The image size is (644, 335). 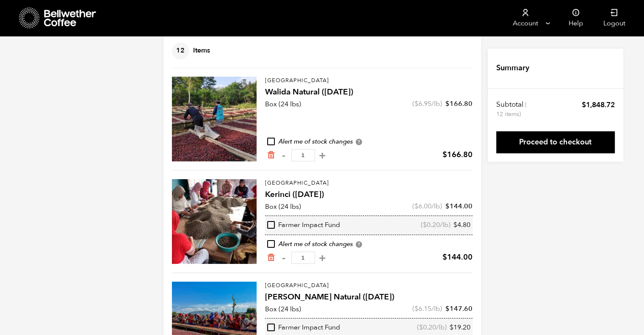 What do you see at coordinates (460, 327) in the screenshot?
I see `bdi: 19.20` at bounding box center [460, 327].